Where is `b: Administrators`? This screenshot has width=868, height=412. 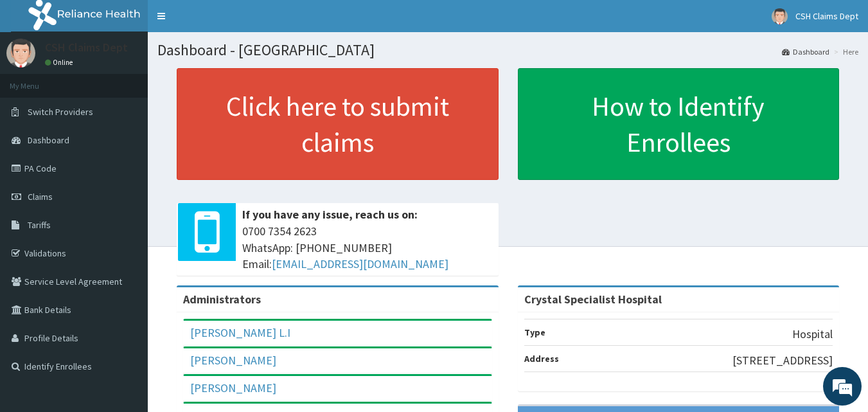
b: Administrators is located at coordinates (222, 299).